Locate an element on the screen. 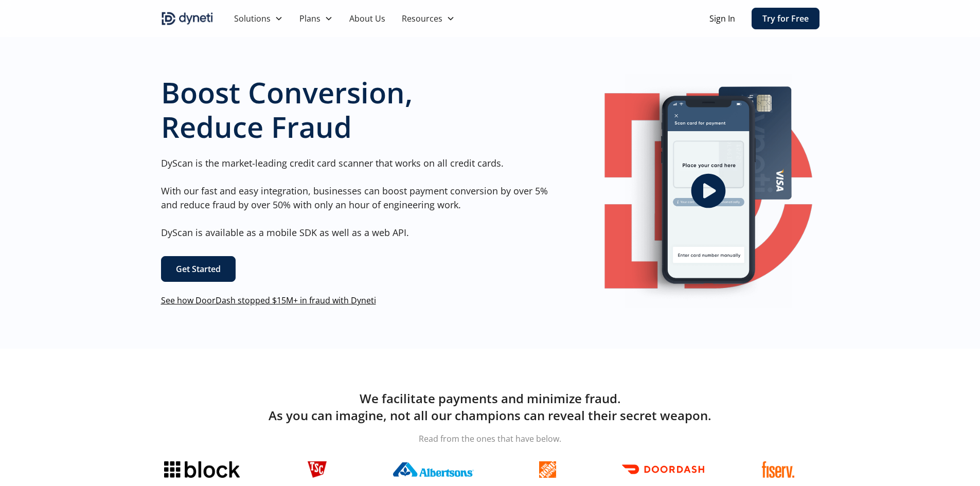 This screenshot has width=980, height=486. a: Try for Free is located at coordinates (786, 19).